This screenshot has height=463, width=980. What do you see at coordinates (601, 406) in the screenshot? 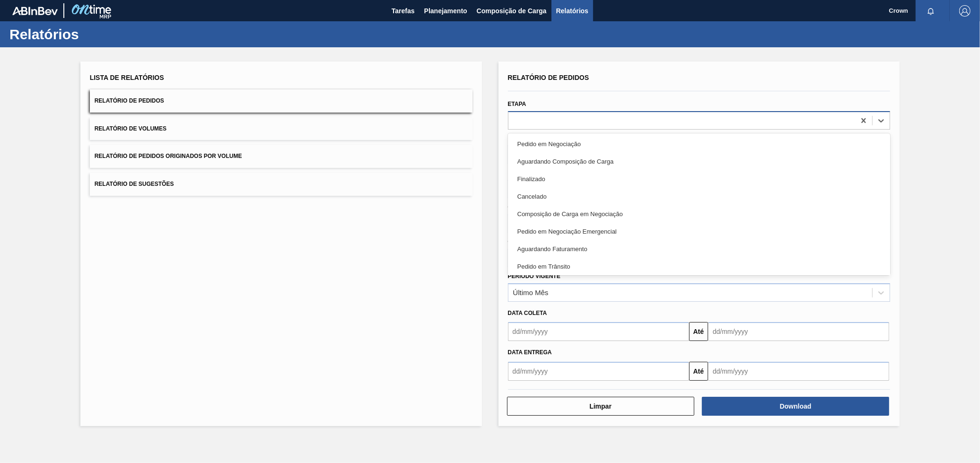
I see `button: Limpar` at bounding box center [601, 406].